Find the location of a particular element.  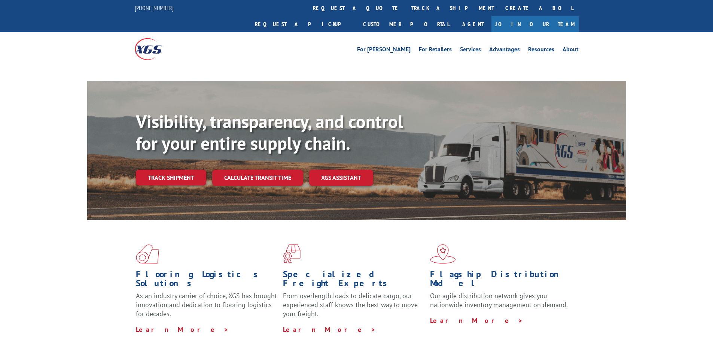

img: xgs-icon-flagship-distribution-model-red is located at coordinates (443, 254).